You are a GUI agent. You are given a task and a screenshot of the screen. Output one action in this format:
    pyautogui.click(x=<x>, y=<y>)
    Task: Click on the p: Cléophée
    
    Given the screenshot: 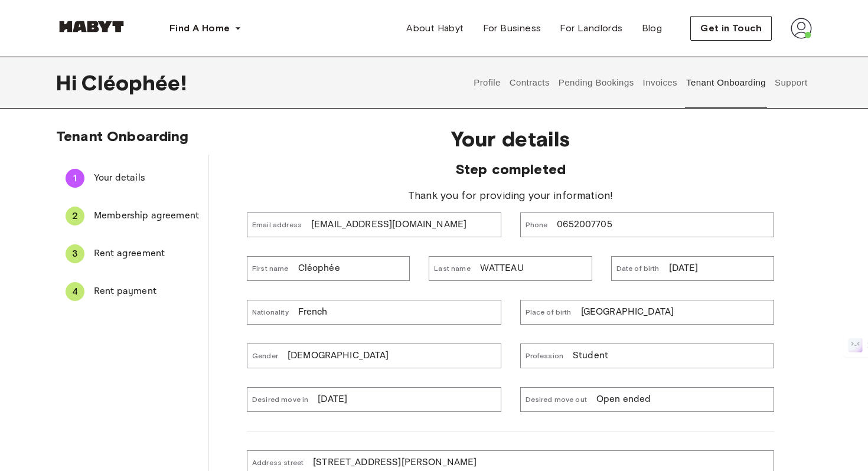 What is the action you would take?
    pyautogui.click(x=319, y=268)
    